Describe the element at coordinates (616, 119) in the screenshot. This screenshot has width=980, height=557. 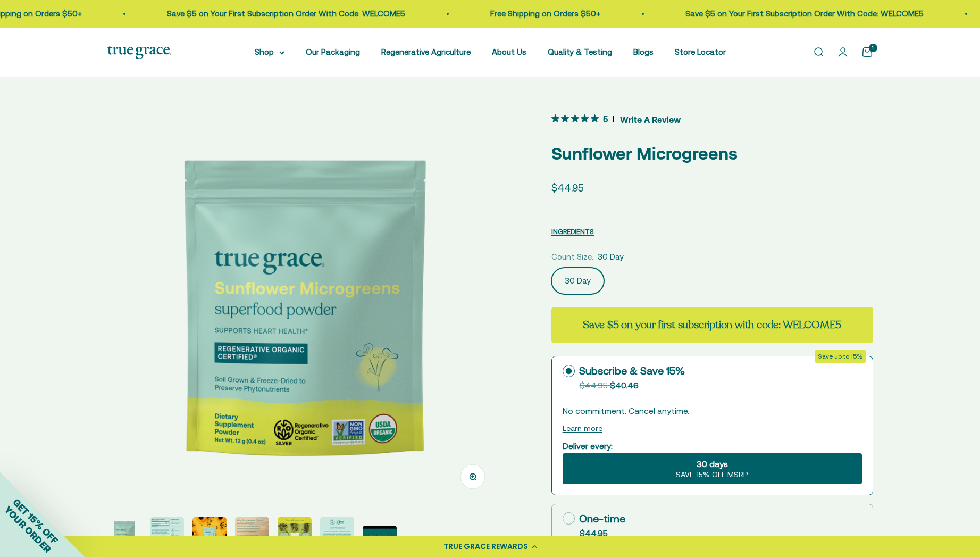
I see `button: 5 out 5 stars rating in total 2 reviews. Jump to reviews.` at that location.